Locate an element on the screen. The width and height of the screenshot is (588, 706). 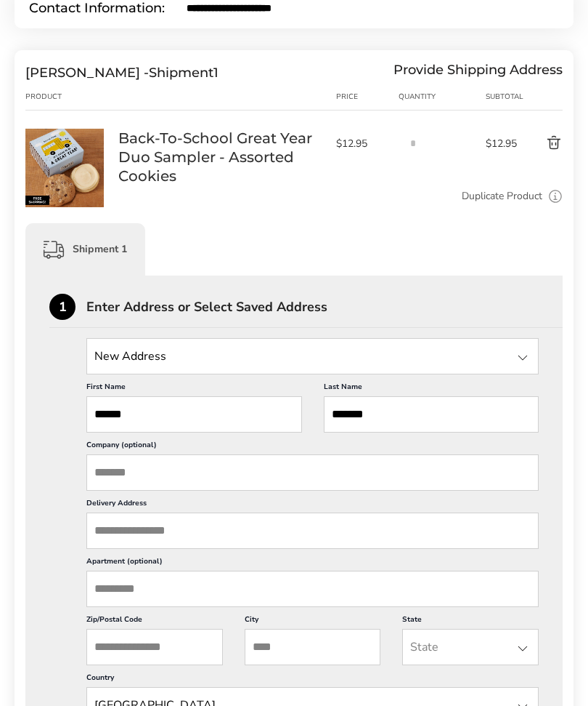
label: Last Name is located at coordinates (431, 389).